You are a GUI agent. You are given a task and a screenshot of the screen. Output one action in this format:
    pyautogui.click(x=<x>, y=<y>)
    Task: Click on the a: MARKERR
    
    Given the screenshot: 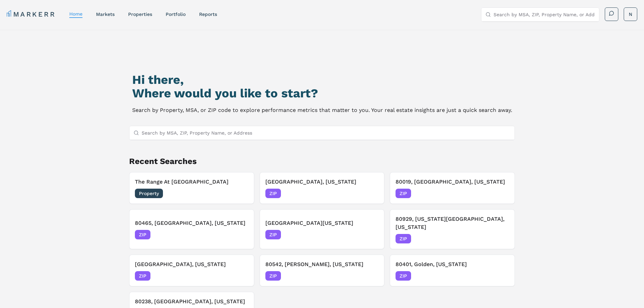 What is the action you would take?
    pyautogui.click(x=31, y=14)
    